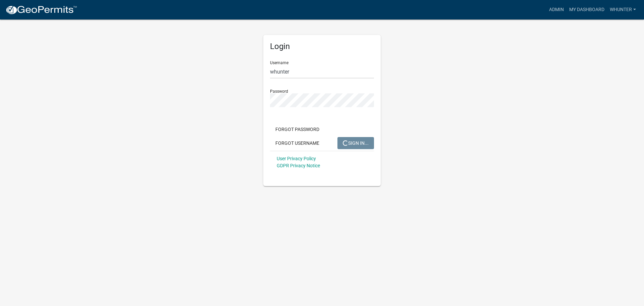 The width and height of the screenshot is (644, 306). Describe the element at coordinates (623, 10) in the screenshot. I see `a: whunter` at that location.